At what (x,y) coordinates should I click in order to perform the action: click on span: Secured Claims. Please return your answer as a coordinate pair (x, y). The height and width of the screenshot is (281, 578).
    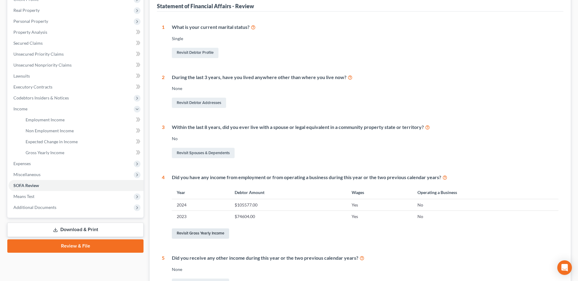
    Looking at the image, I should click on (28, 43).